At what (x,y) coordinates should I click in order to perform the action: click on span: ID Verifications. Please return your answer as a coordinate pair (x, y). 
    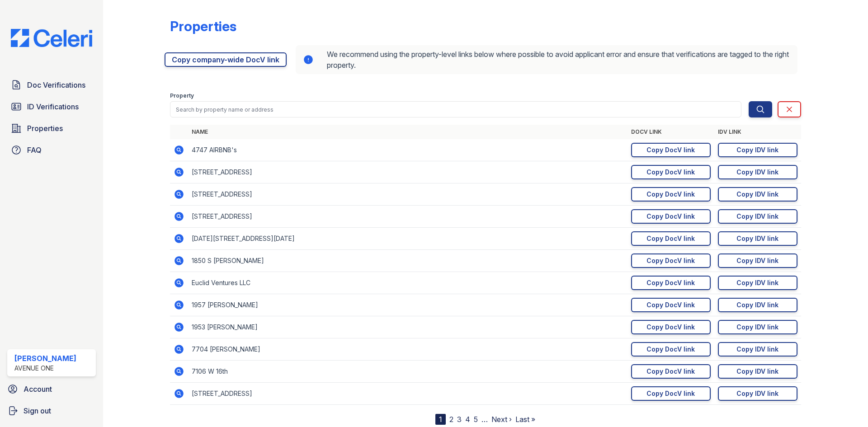
    Looking at the image, I should click on (53, 106).